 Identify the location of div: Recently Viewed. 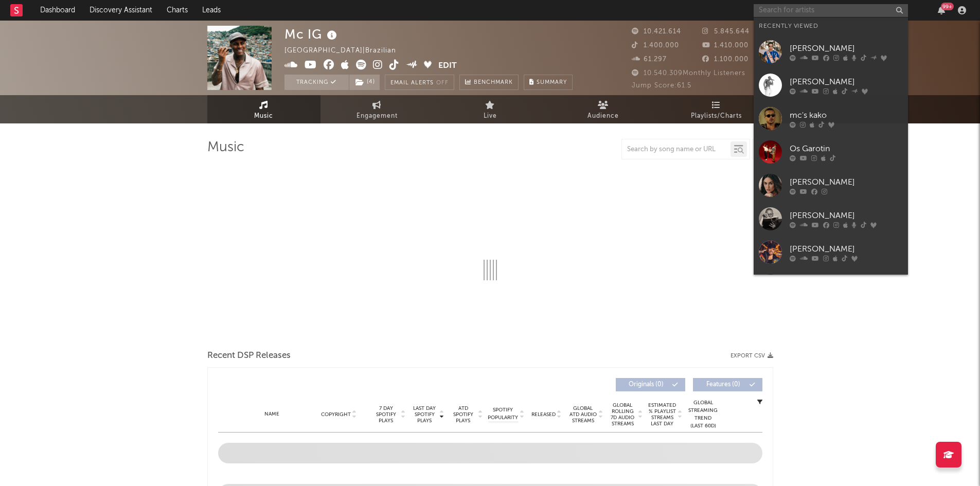
(831, 26).